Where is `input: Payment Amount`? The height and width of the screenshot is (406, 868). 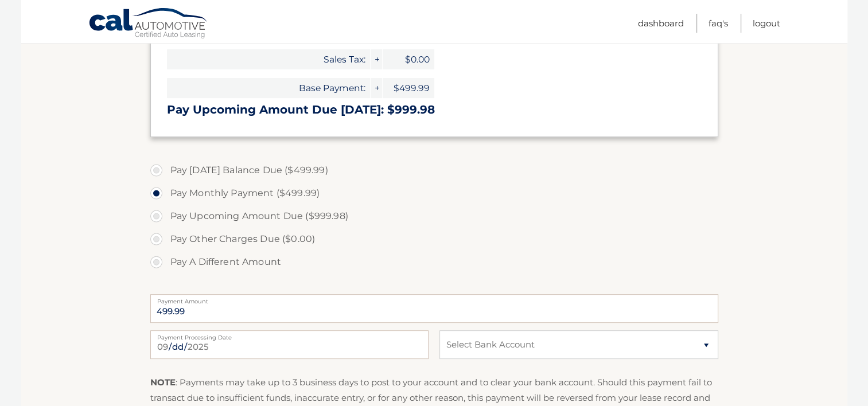
input: Payment Amount is located at coordinates (434, 309).